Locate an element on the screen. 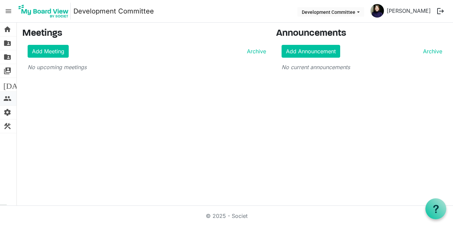 Image resolution: width=453 pixels, height=226 pixels. a: My Board View Logo is located at coordinates (45, 11).